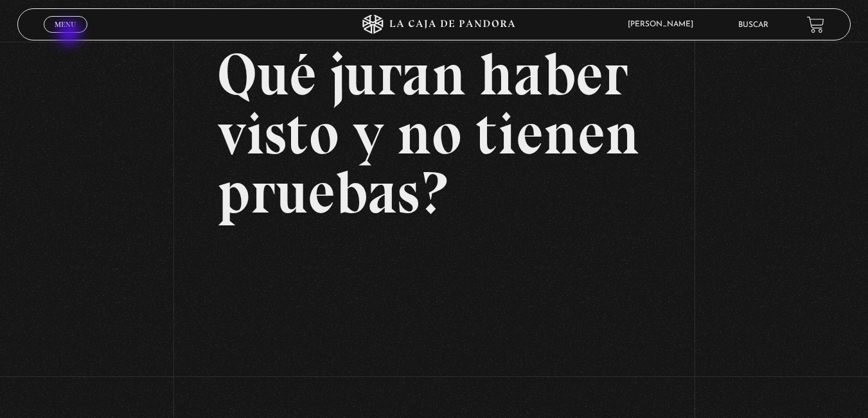  What do you see at coordinates (65, 36) in the screenshot?
I see `span: Cerrar` at bounding box center [65, 36].